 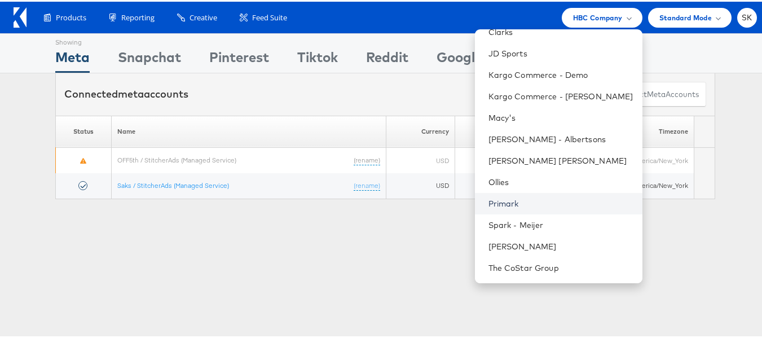 What do you see at coordinates (561, 223) in the screenshot?
I see `a: Spark - Meijer` at bounding box center [561, 223].